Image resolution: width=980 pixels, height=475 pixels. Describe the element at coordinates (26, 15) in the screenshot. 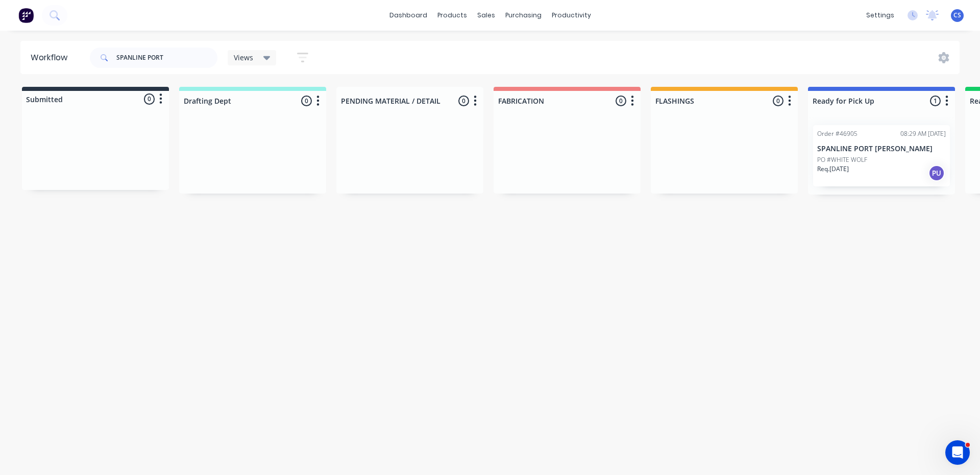

I see `img: Factory` at that location.